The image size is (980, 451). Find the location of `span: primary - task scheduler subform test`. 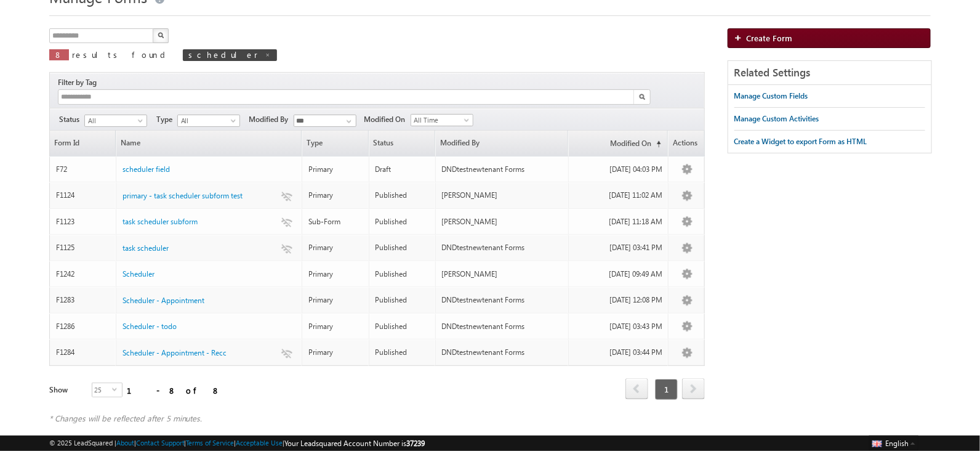

span: primary - task scheduler subform test is located at coordinates (183, 196).